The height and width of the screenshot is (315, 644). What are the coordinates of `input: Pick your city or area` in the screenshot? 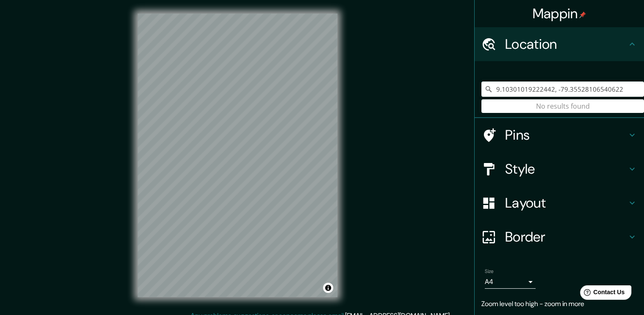 It's located at (563, 89).